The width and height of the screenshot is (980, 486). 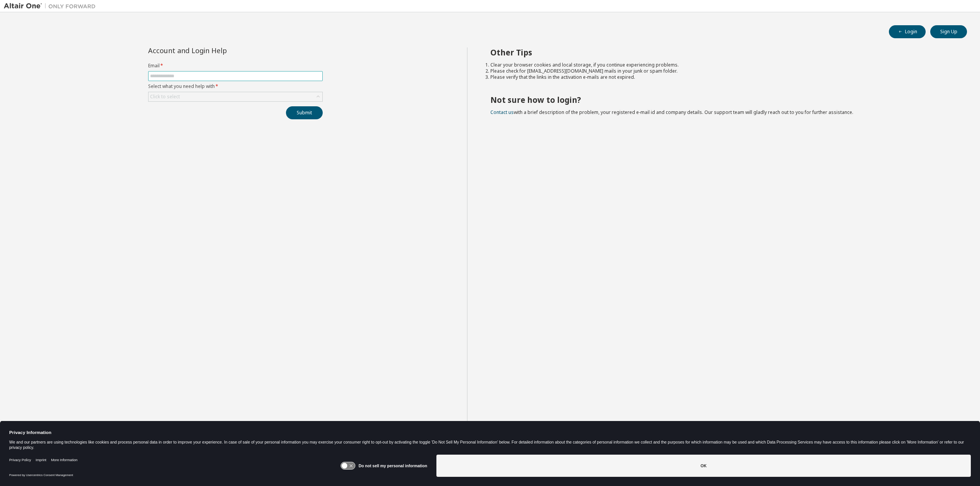 What do you see at coordinates (236, 65) in the screenshot?
I see `label: Email` at bounding box center [236, 65].